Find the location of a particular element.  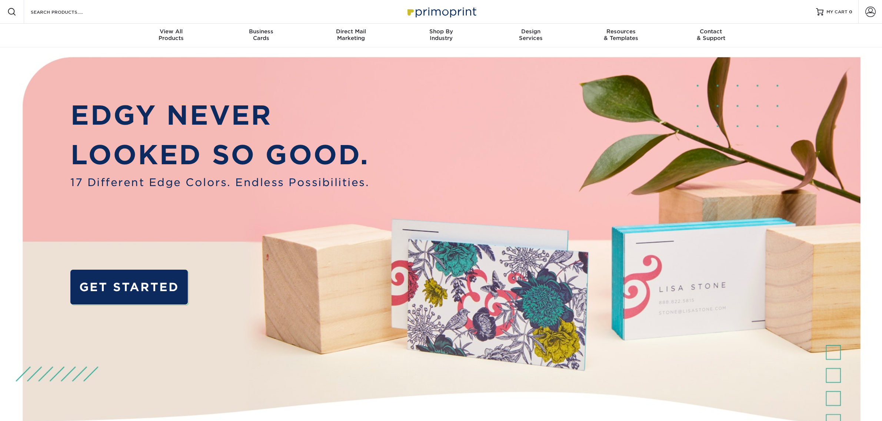

span: Resources is located at coordinates (620, 31).